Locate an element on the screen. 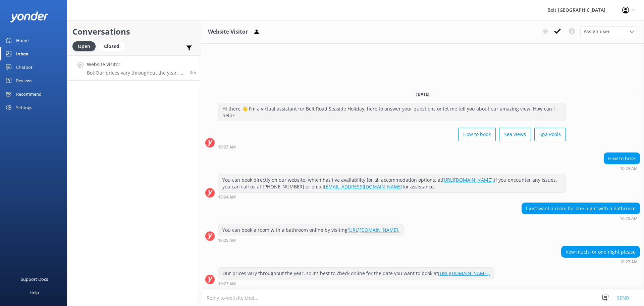 The width and height of the screenshot is (644, 306). div: Home is located at coordinates (22, 40).